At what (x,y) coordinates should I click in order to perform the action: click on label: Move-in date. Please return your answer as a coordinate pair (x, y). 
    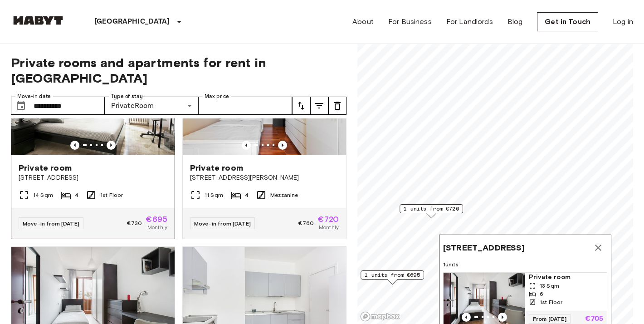
    Looking at the image, I should click on (34, 96).